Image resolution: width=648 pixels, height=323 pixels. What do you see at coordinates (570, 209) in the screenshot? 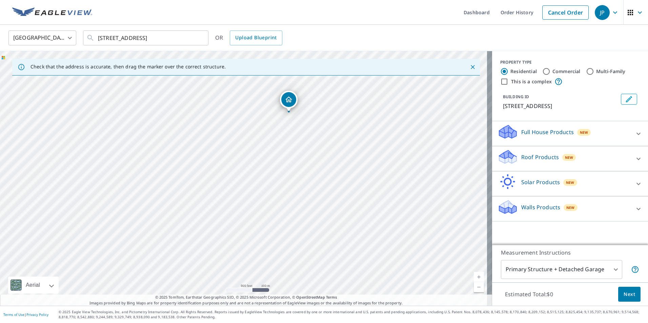
I see `div: Walls ProductsNew` at bounding box center [570, 209].